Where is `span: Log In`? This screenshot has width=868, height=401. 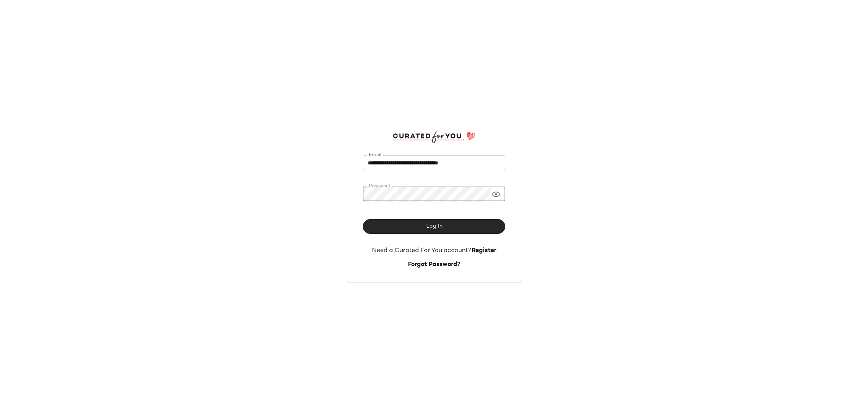
span: Log In is located at coordinates (434, 227).